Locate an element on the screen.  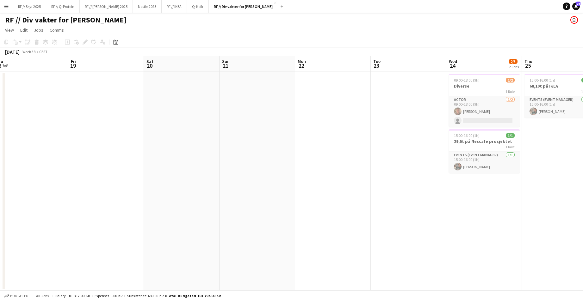
span: Week 38 is located at coordinates (29, 52).